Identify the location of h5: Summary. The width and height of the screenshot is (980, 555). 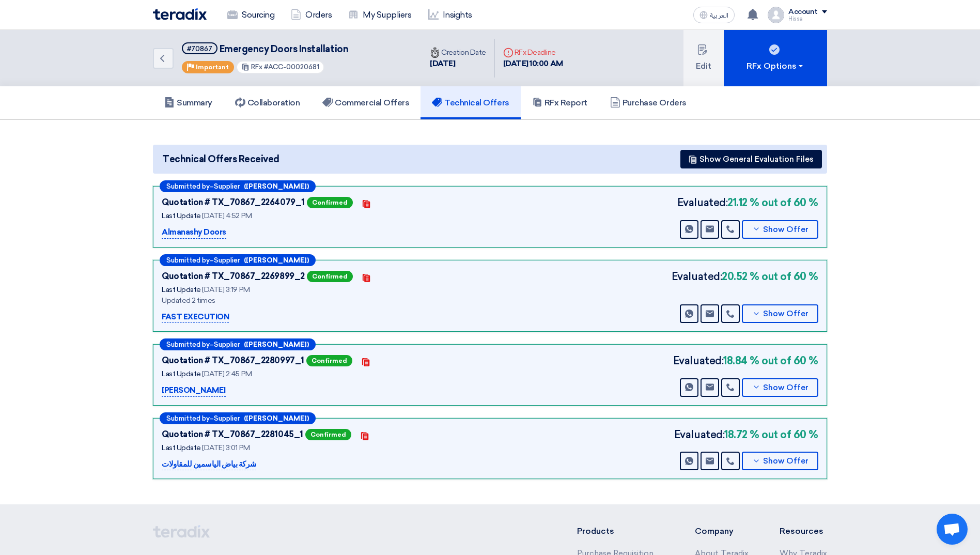
(188, 103).